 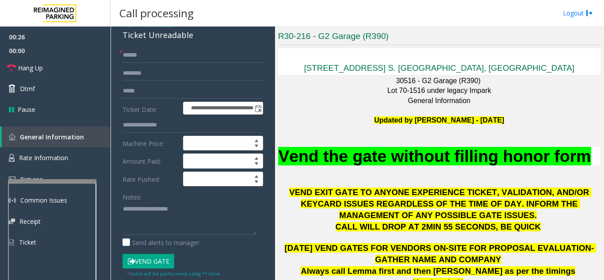 What do you see at coordinates (31, 68) in the screenshot?
I see `span: Hang Up` at bounding box center [31, 68].